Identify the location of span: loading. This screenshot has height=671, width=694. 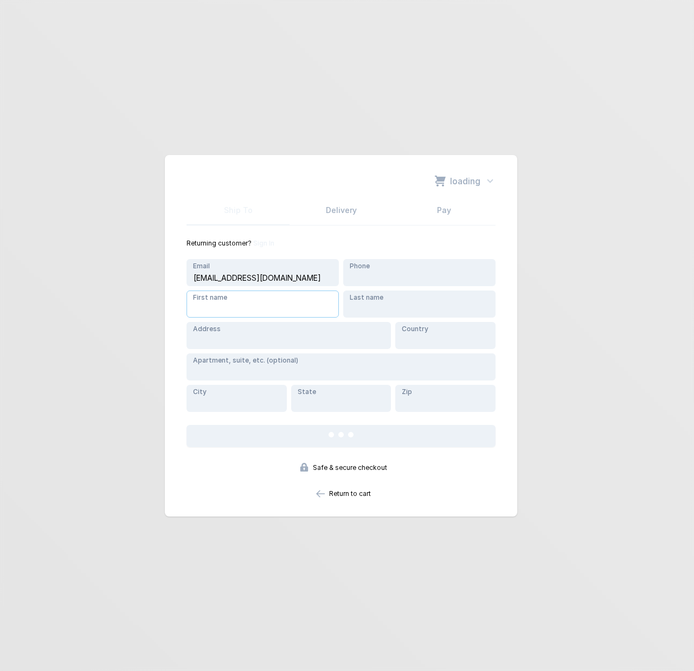
(465, 181).